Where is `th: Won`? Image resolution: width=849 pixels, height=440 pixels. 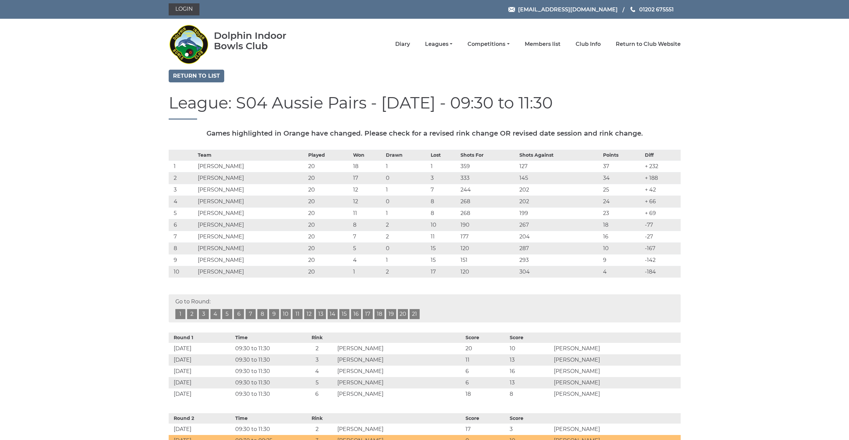 th: Won is located at coordinates (368, 155).